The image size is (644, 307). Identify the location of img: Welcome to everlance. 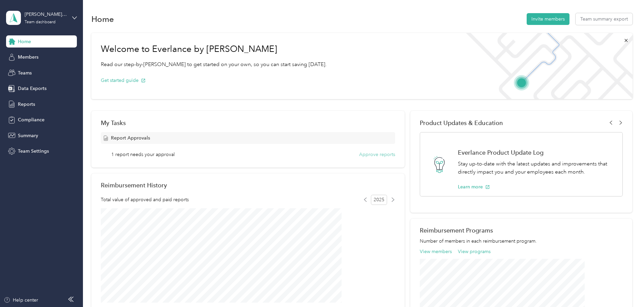
(545, 66).